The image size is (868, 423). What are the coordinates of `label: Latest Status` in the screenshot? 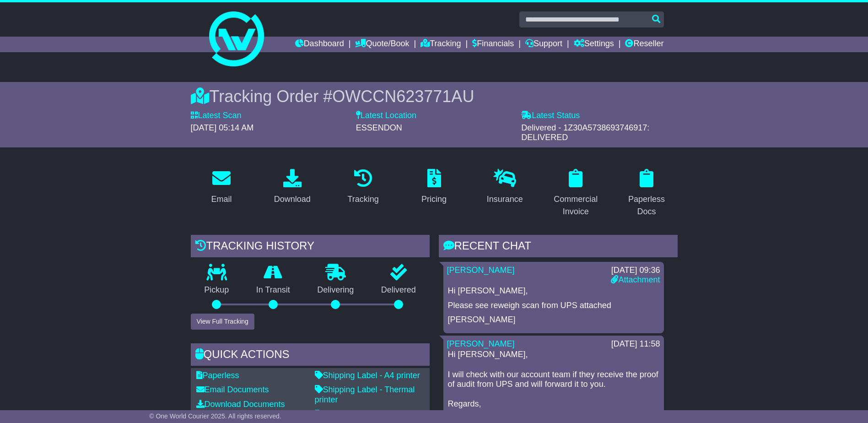 It's located at (550, 116).